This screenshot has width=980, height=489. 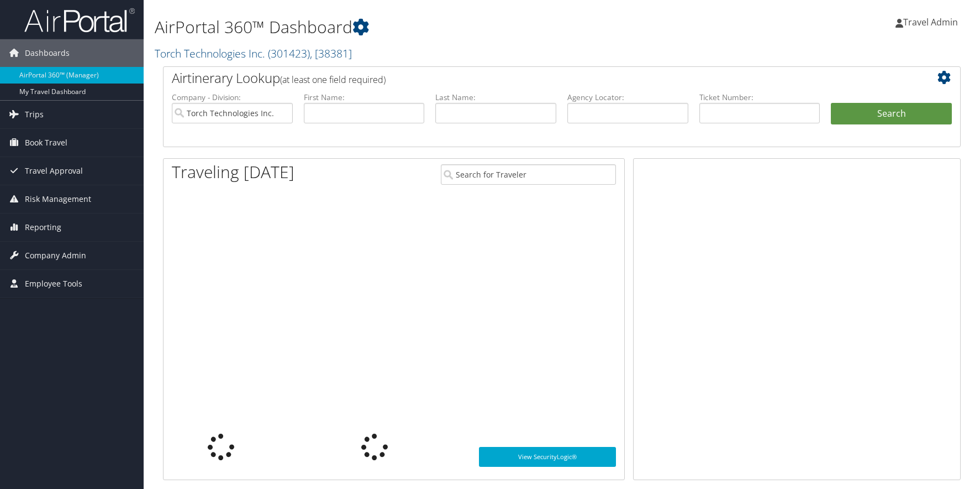 What do you see at coordinates (528, 78) in the screenshot?
I see `h2: Airtinerary Lookup` at bounding box center [528, 78].